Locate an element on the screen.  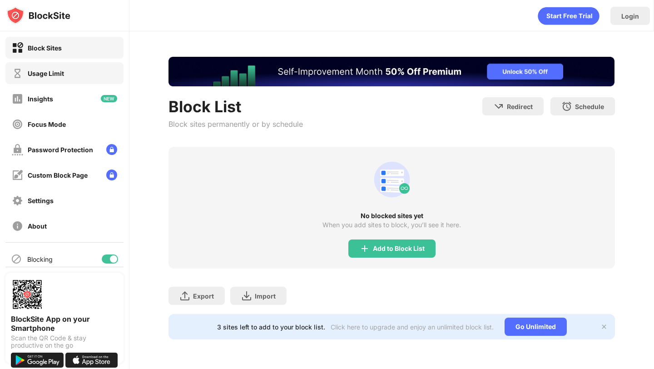
div: 3 sites left to add to your block list. is located at coordinates (271, 327).